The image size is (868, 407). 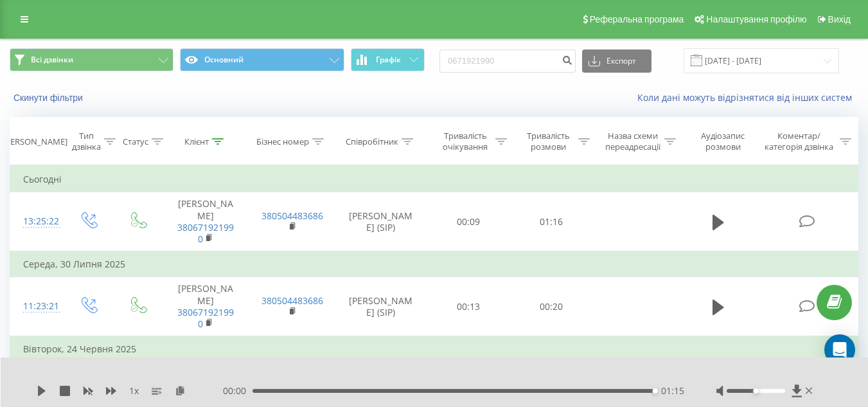 What do you see at coordinates (637, 19) in the screenshot?
I see `span: Реферальна програма` at bounding box center [637, 19].